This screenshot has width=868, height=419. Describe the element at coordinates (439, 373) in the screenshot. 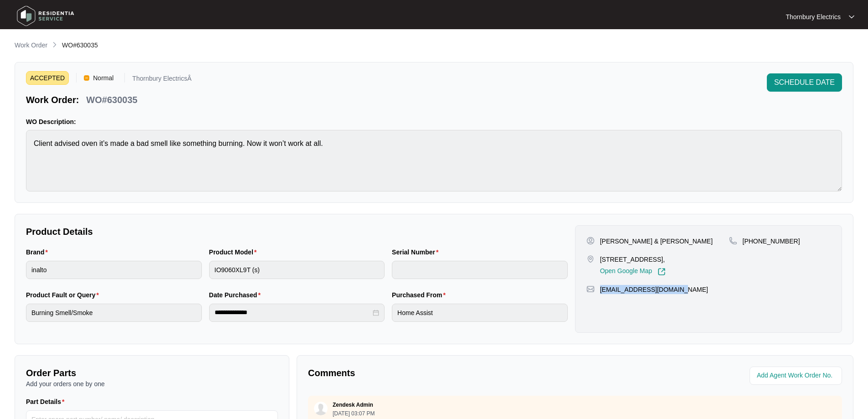

I see `p: Comments` at that location.